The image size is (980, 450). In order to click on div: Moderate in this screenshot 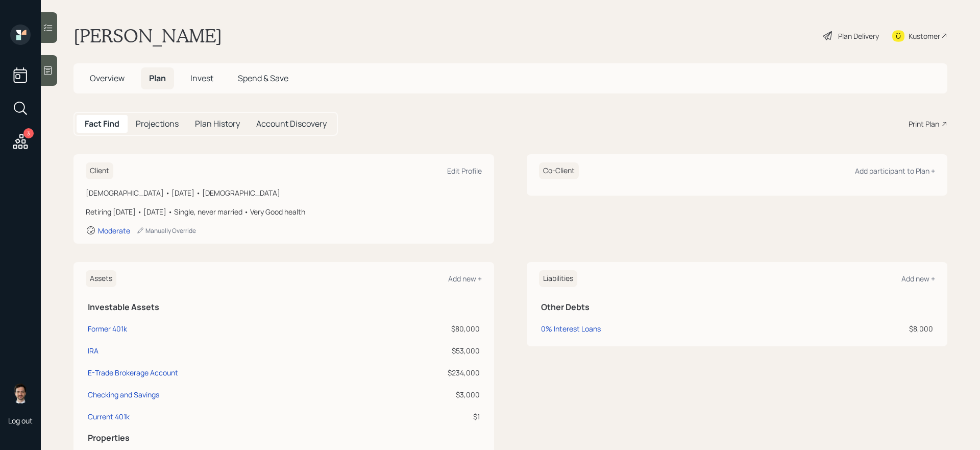, I will do `click(114, 230)`.